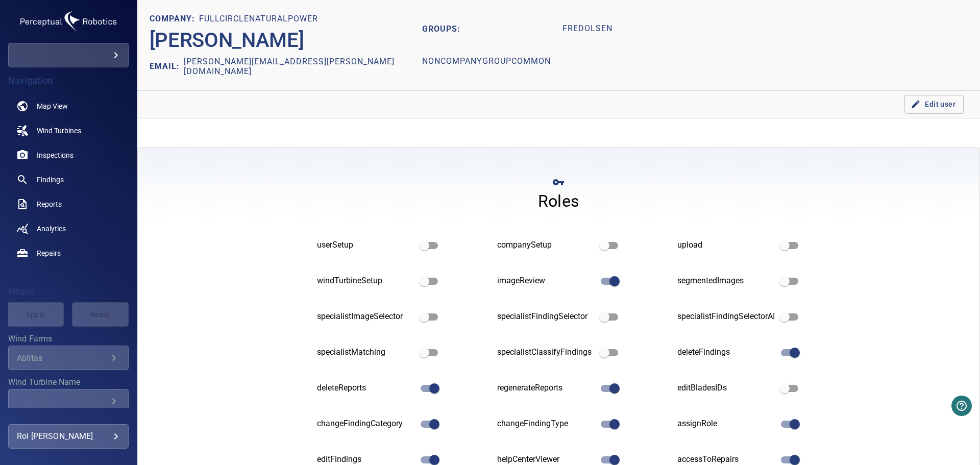 The height and width of the screenshot is (465, 980). What do you see at coordinates (366, 423) in the screenshot?
I see `div: changeFindingCategory` at bounding box center [366, 423].